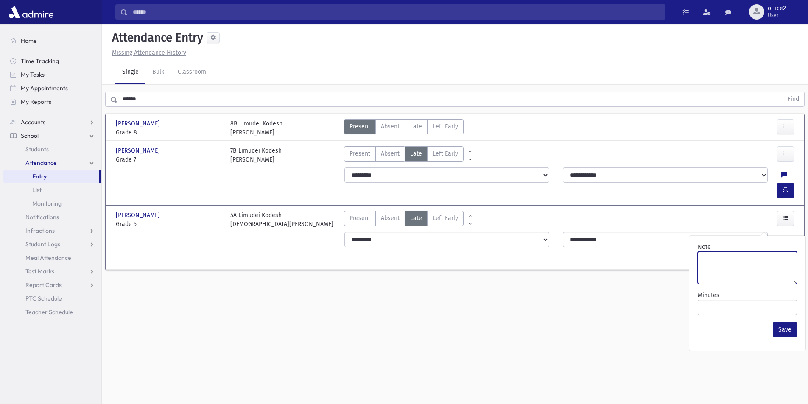 Image resolution: width=808 pixels, height=404 pixels. I want to click on span: List, so click(37, 190).